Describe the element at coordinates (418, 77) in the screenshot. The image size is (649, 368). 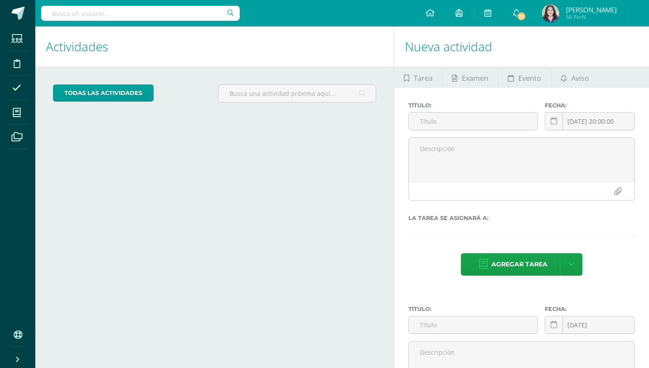
I see `a: Tarea` at that location.